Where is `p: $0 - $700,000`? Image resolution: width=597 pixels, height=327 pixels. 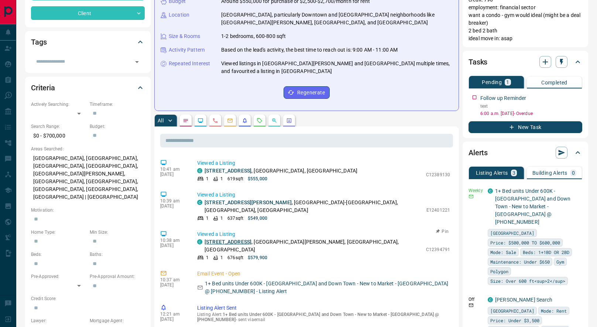 p: $0 - $700,000 is located at coordinates (58, 136).